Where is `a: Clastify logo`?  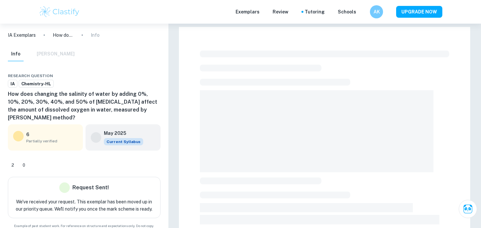
a: Clastify logo is located at coordinates (59, 12).